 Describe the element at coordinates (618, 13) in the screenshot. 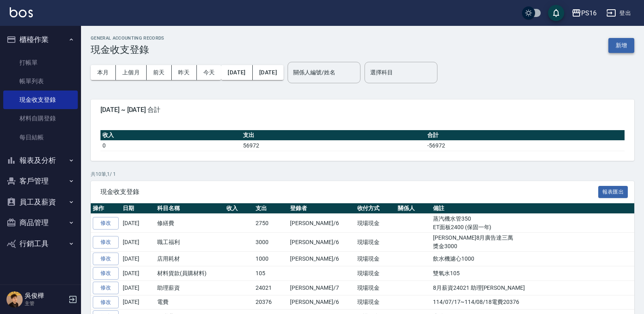

I see `button: 登出` at that location.